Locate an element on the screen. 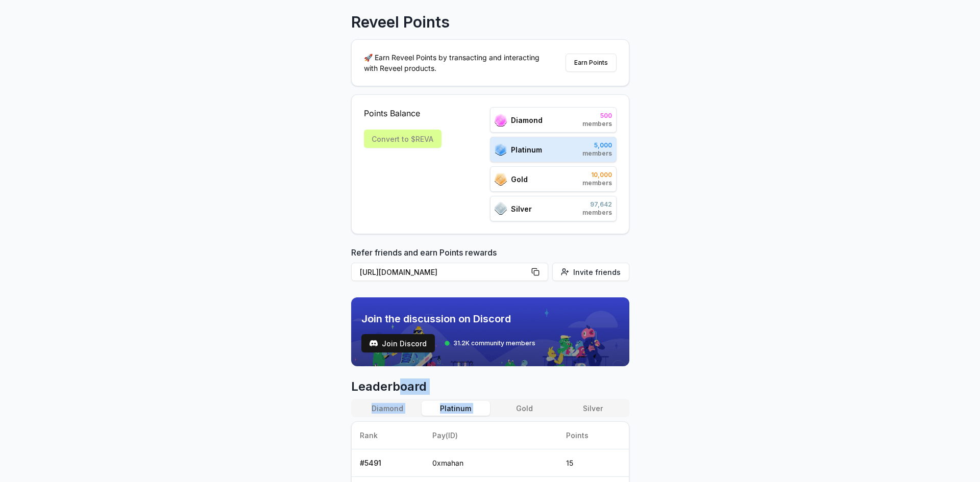 The width and height of the screenshot is (980, 482). span: 500 is located at coordinates (597, 116).